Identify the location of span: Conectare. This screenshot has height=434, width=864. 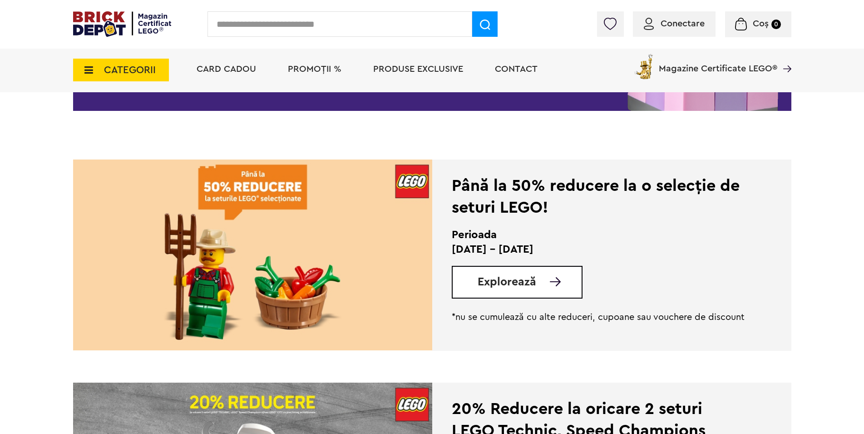
(682, 24).